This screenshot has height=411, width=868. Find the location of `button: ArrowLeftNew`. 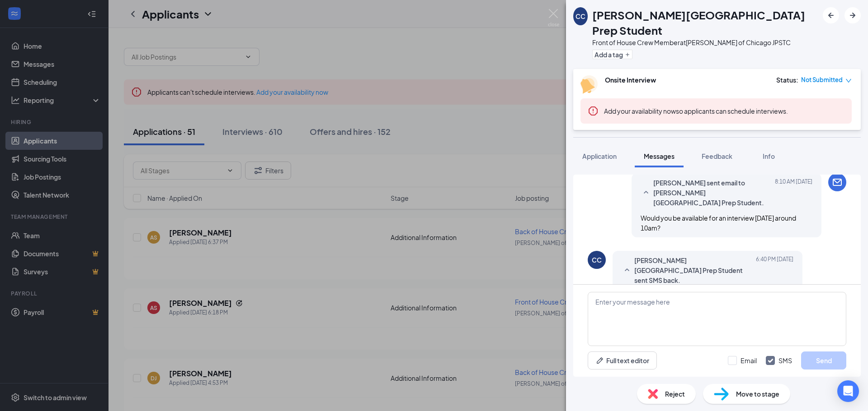

button: ArrowLeftNew is located at coordinates (831, 15).